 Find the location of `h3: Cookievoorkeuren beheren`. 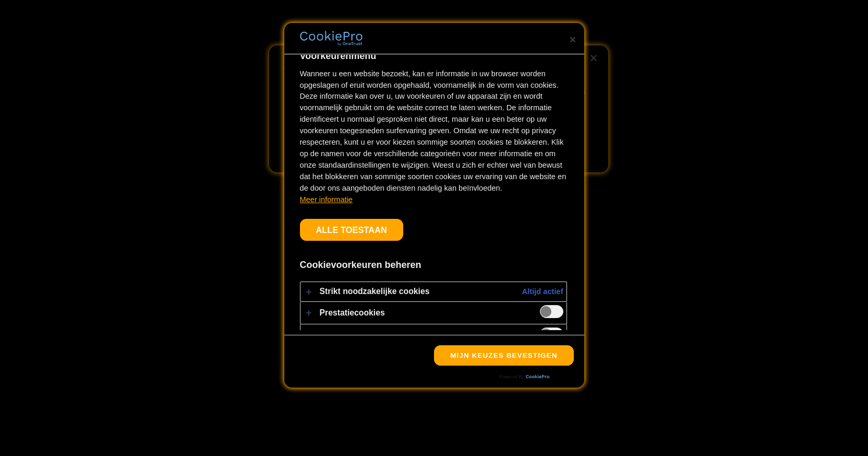

h3: Cookievoorkeuren beheren is located at coordinates (434, 267).